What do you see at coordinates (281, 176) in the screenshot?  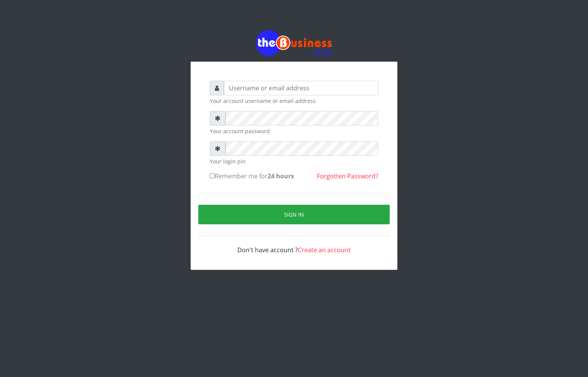 I see `b: 24 hours` at bounding box center [281, 176].